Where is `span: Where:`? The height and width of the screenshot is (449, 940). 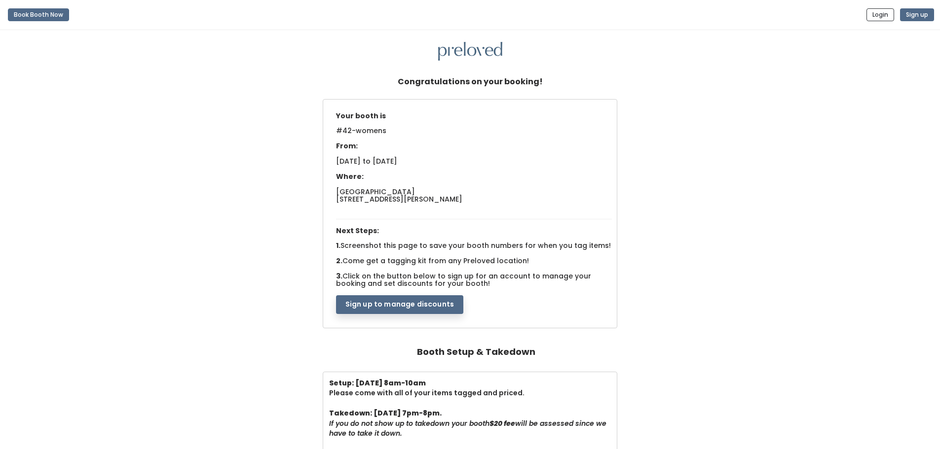
span: Where: is located at coordinates (350, 177).